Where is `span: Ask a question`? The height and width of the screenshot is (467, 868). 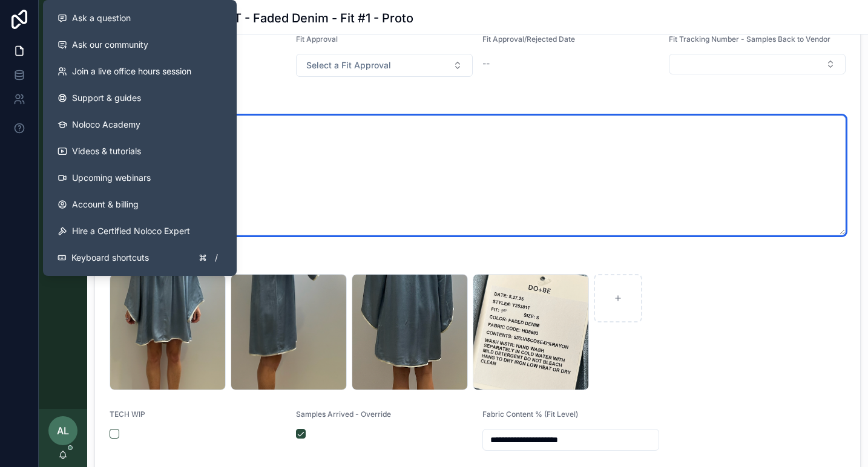
span: Ask a question is located at coordinates (101, 18).